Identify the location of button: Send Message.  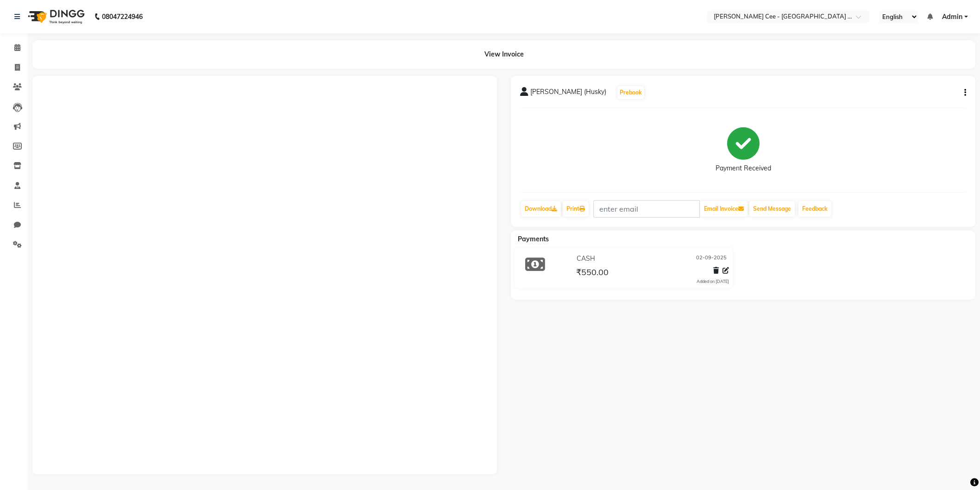
(772, 209).